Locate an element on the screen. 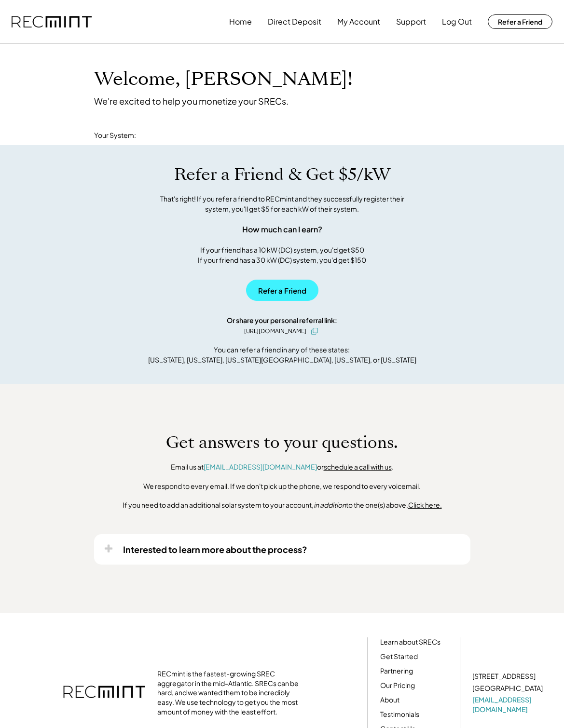 The image size is (564, 728). h1: Get answers to your questions. is located at coordinates (282, 443).